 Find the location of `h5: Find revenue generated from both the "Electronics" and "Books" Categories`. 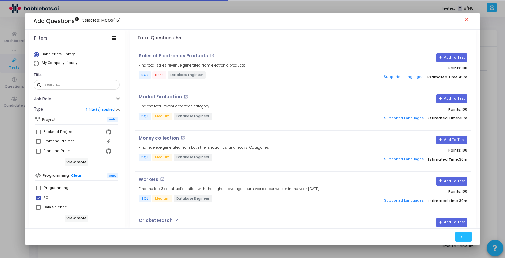

h5: Find revenue generated from both the "Electronics" and "Books" Categories is located at coordinates (204, 147).